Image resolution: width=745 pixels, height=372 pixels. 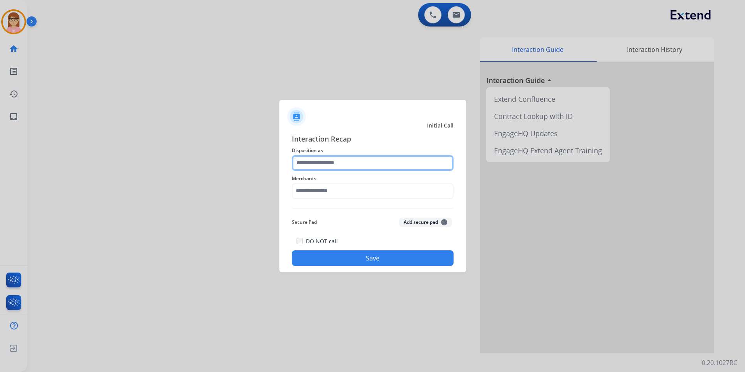 What do you see at coordinates (719, 362) in the screenshot?
I see `p: 0.20.1027RC` at bounding box center [719, 362].